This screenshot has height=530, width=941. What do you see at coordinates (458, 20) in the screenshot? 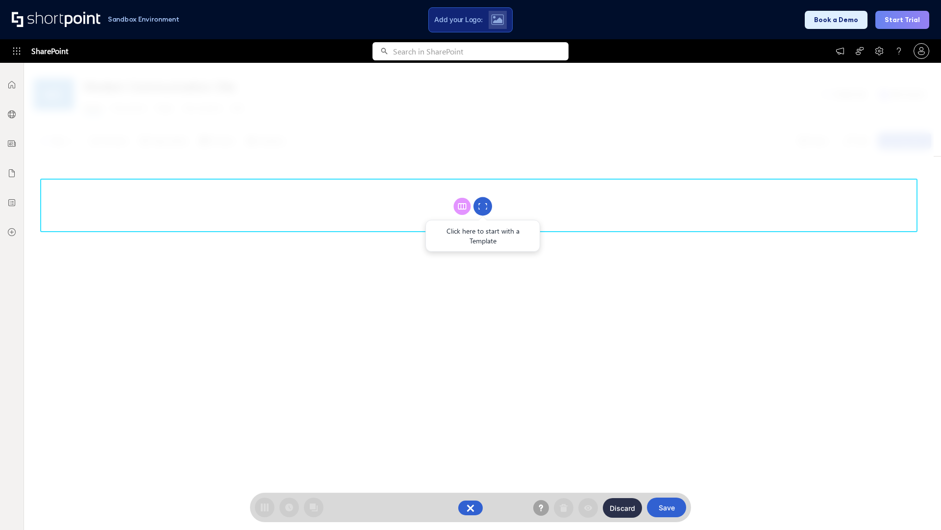
I see `span: Add your Logo:` at bounding box center [458, 20].